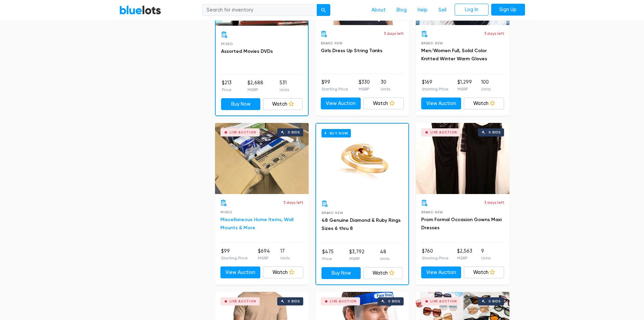 The image size is (644, 320). Describe the element at coordinates (257, 223) in the screenshot. I see `a: Miscellaneous Home Items, Wall Mounts & More` at that location.